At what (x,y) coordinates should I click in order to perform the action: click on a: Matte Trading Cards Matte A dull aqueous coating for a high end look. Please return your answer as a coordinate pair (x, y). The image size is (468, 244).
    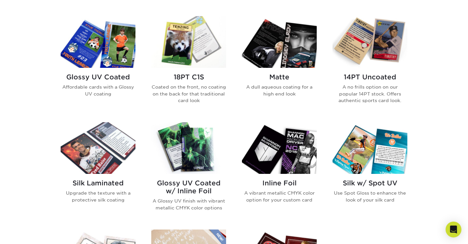
    Looking at the image, I should click on (279, 65).